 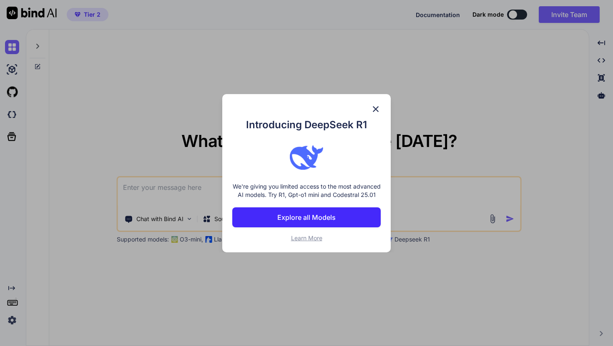 What do you see at coordinates (306, 238) in the screenshot?
I see `span: Learn More` at bounding box center [306, 238].